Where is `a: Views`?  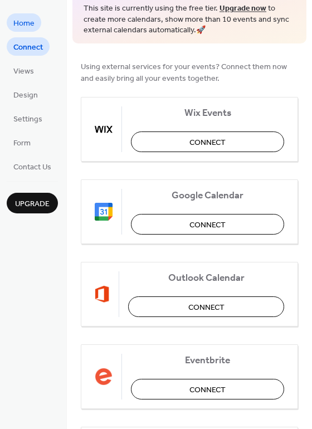
a: Views is located at coordinates (23, 70).